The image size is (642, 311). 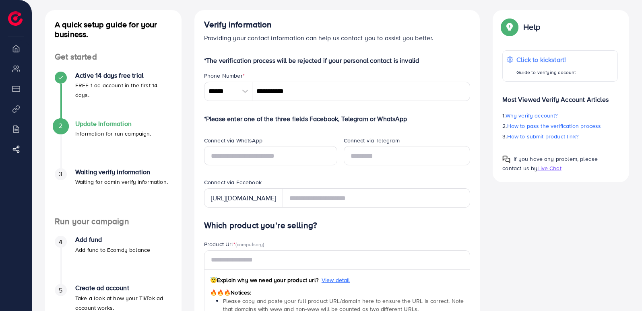 I want to click on span: Notices:, so click(x=231, y=293).